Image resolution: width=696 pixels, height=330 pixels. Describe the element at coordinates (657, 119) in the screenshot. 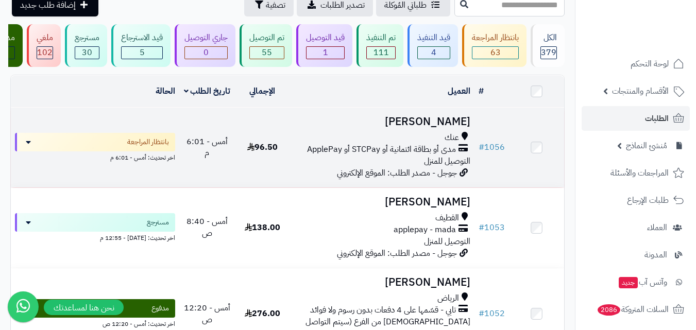

I see `span: الطلبات` at that location.